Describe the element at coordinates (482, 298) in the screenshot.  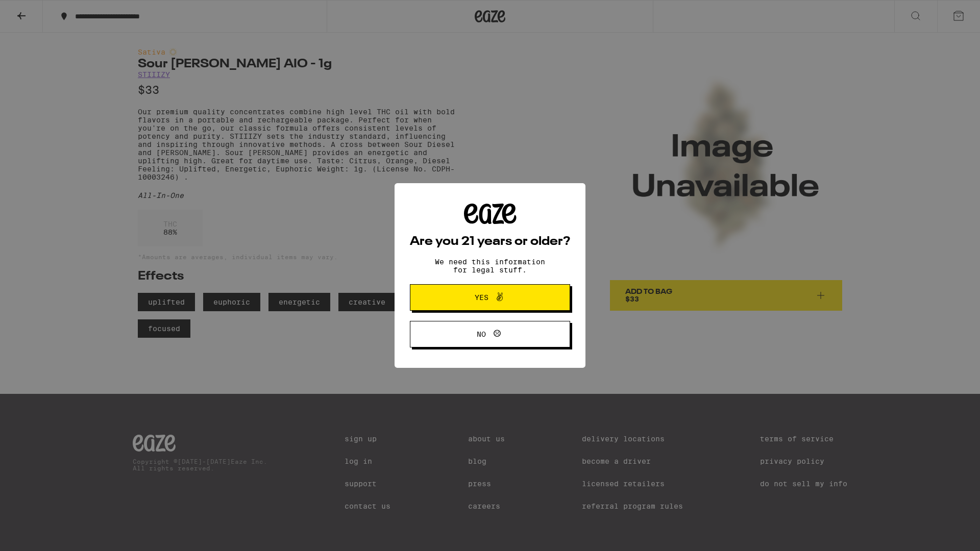
I see `span: Yes` at that location.